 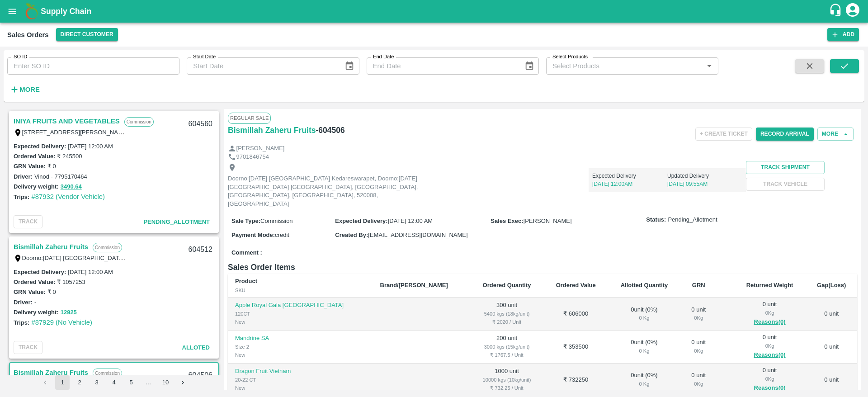 What do you see at coordinates (40, 146) in the screenshot?
I see `label: Expected Delivery :` at bounding box center [40, 146].